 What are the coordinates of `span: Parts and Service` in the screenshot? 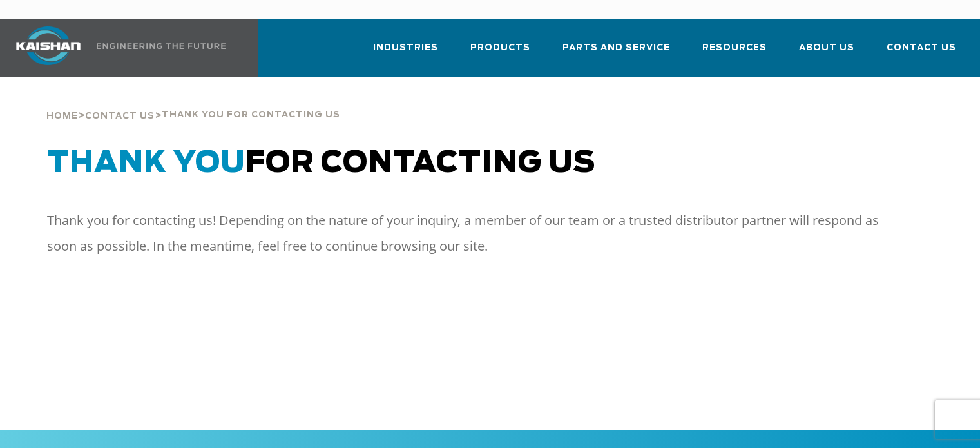 It's located at (616, 47).